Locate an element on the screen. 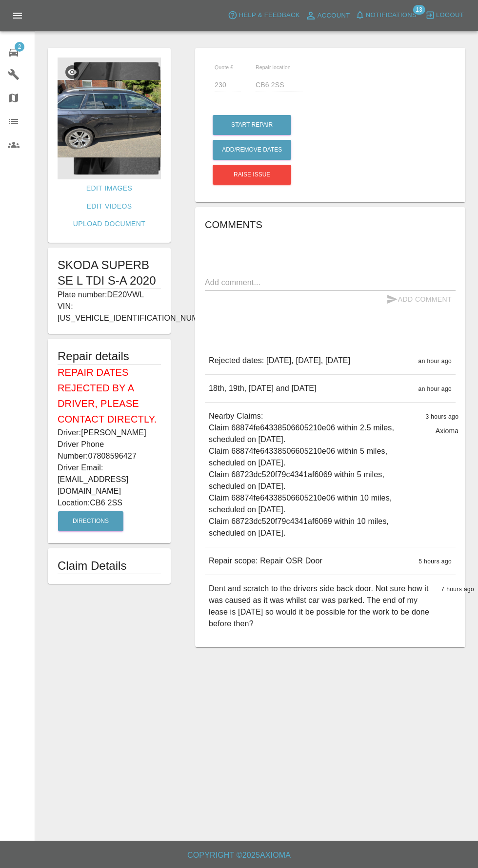 The width and height of the screenshot is (478, 868). h6: Repair dates rejected by a driver, please contact directly. is located at coordinates (109, 396).